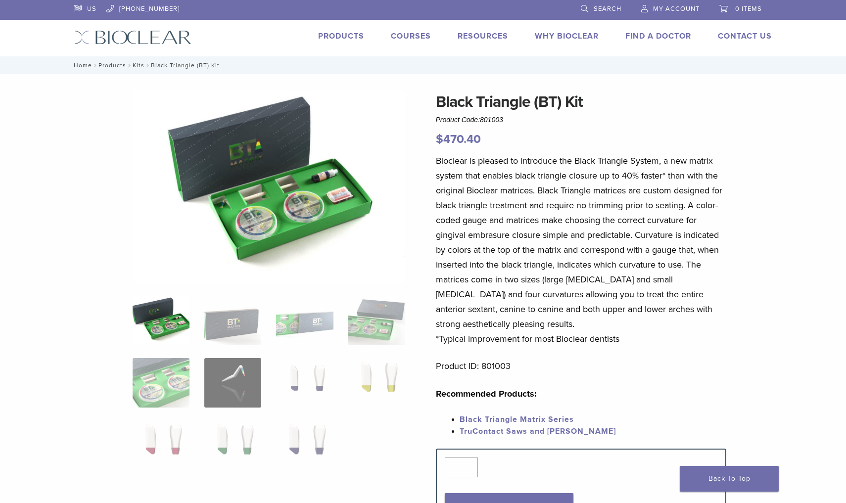 The width and height of the screenshot is (846, 503). Describe the element at coordinates (411, 36) in the screenshot. I see `a: Courses` at that location.